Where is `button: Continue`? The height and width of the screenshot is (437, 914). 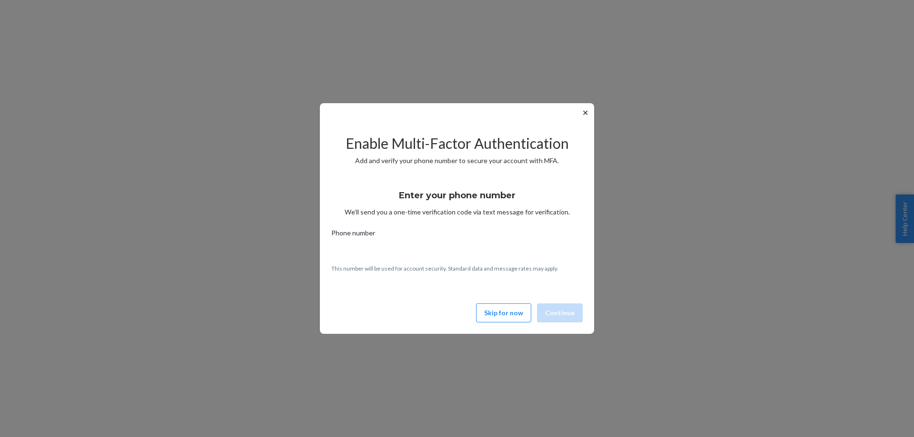
button: Continue is located at coordinates (560, 313).